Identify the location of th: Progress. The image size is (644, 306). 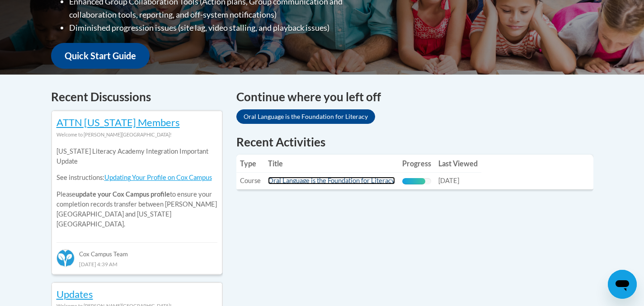
(417, 164).